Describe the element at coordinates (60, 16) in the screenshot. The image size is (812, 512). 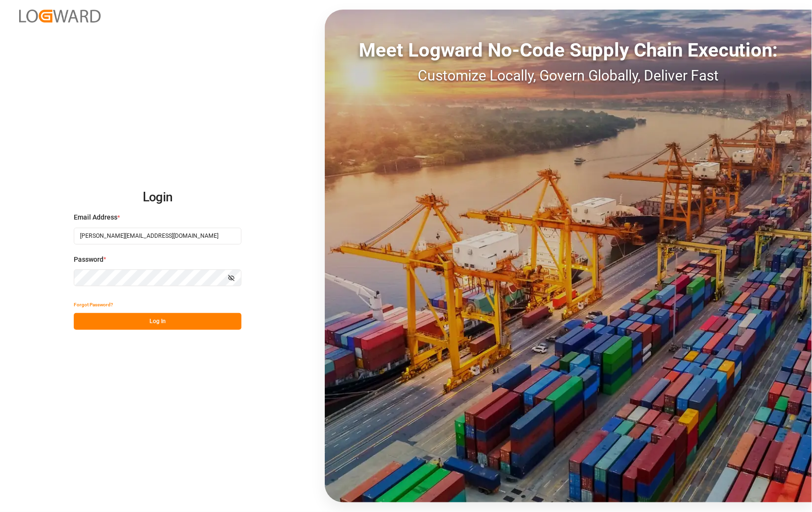
I see `img: Logward_new_orange.png` at that location.